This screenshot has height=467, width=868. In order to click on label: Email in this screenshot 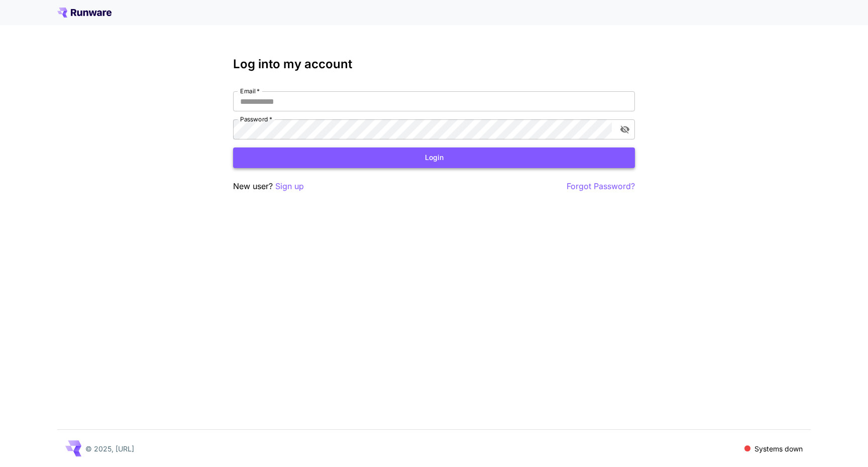, I will do `click(249, 91)`.